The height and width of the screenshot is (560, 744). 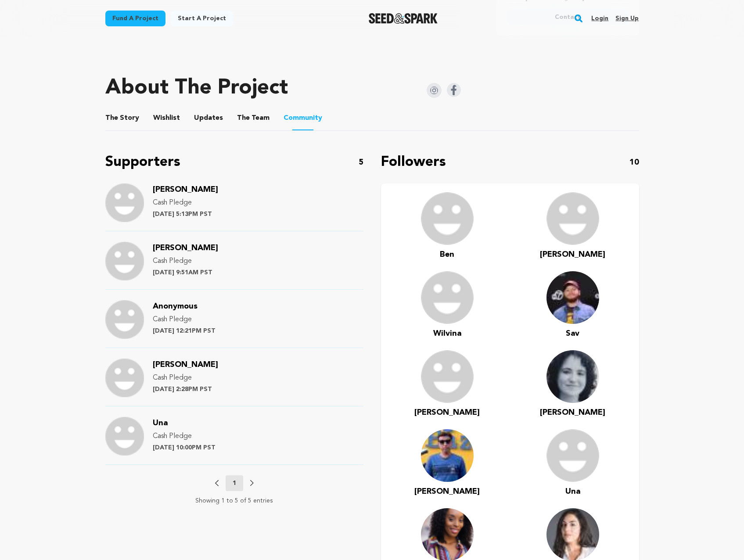 What do you see at coordinates (234, 483) in the screenshot?
I see `p: 1` at bounding box center [234, 483].